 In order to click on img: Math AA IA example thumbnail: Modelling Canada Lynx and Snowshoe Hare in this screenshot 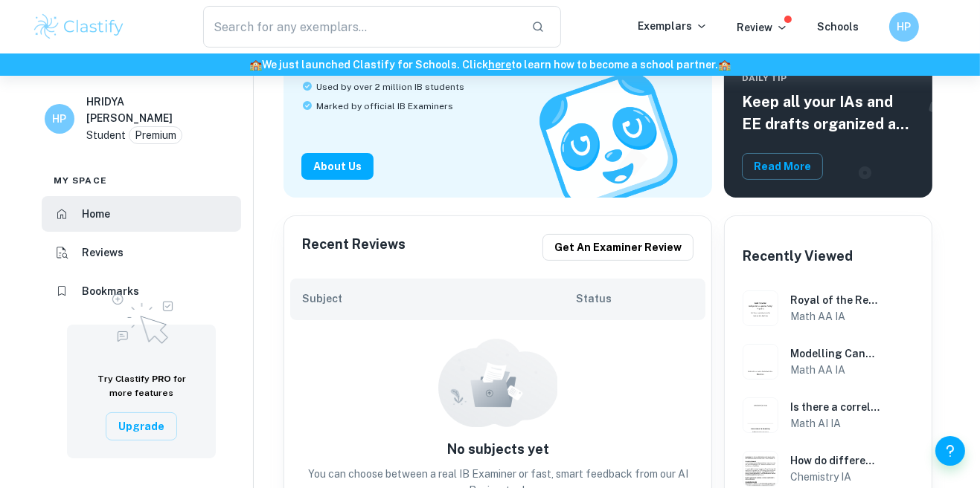, I will do `click(760, 362)`.